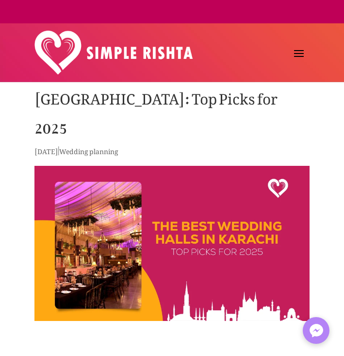 The width and height of the screenshot is (344, 356). What do you see at coordinates (89, 149) in the screenshot?
I see `a: Wedding planning` at bounding box center [89, 149].